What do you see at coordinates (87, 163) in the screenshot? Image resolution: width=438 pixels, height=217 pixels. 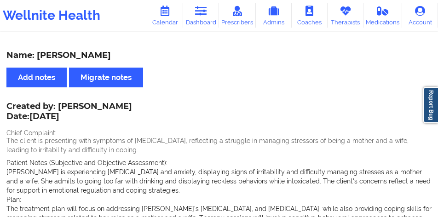 I see `span: Patient Notes (Subjective and Objective Assessment):` at bounding box center [87, 163].